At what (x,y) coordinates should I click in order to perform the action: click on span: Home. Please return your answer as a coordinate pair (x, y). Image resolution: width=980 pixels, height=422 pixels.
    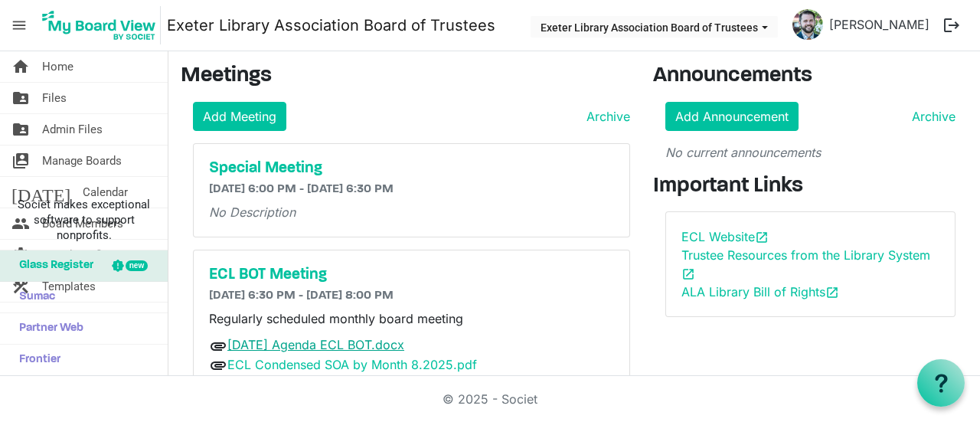
    Looking at the image, I should click on (58, 66).